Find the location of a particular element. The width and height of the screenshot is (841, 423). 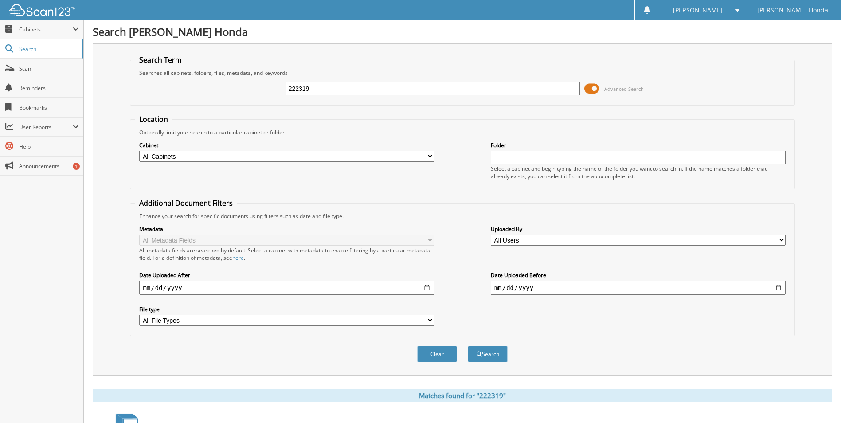

span: Cabinets is located at coordinates (46, 29).